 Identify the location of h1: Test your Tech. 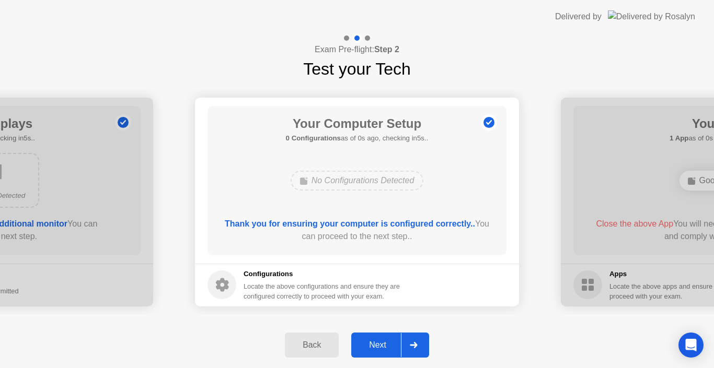
(357, 69).